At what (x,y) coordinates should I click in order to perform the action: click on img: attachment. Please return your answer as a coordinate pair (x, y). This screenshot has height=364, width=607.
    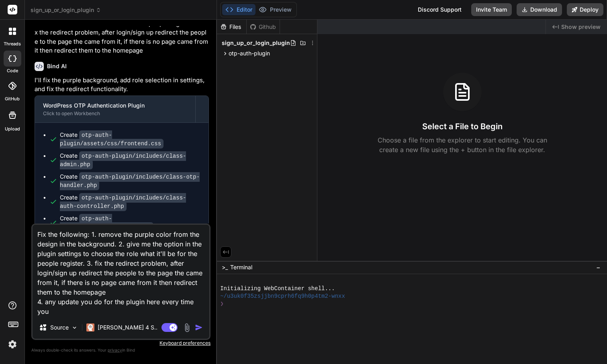
    Looking at the image, I should click on (187, 327).